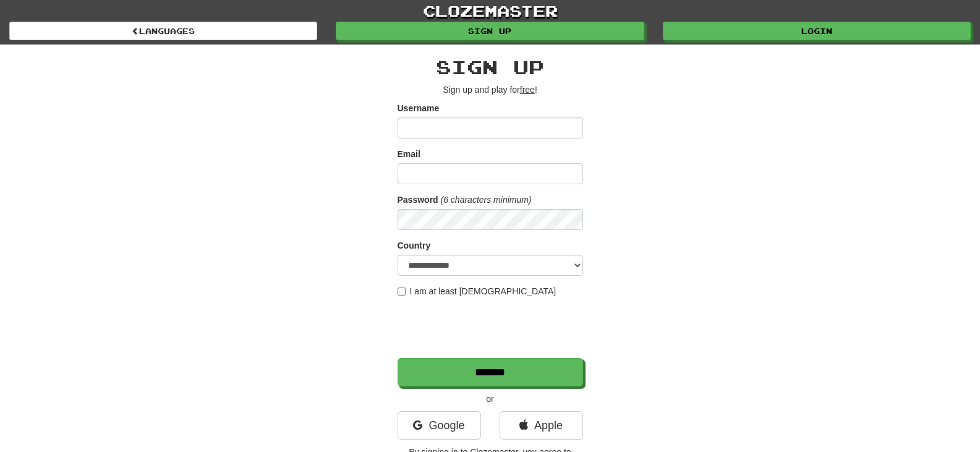 The width and height of the screenshot is (980, 452). I want to click on em: (6 characters minimum), so click(486, 199).